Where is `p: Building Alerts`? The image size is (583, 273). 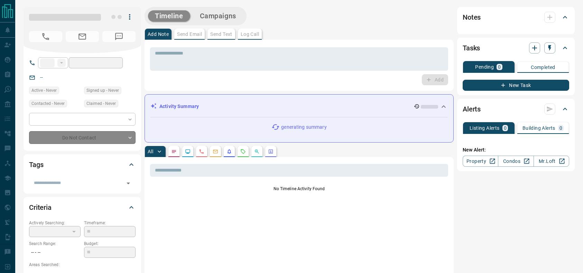 p: Building Alerts is located at coordinates (539, 128).